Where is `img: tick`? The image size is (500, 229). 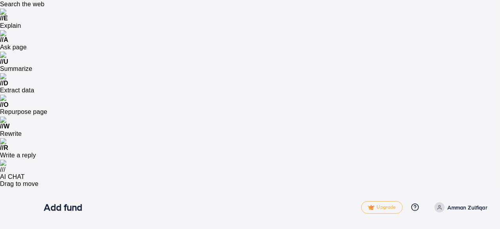
img: tick is located at coordinates (371, 208).